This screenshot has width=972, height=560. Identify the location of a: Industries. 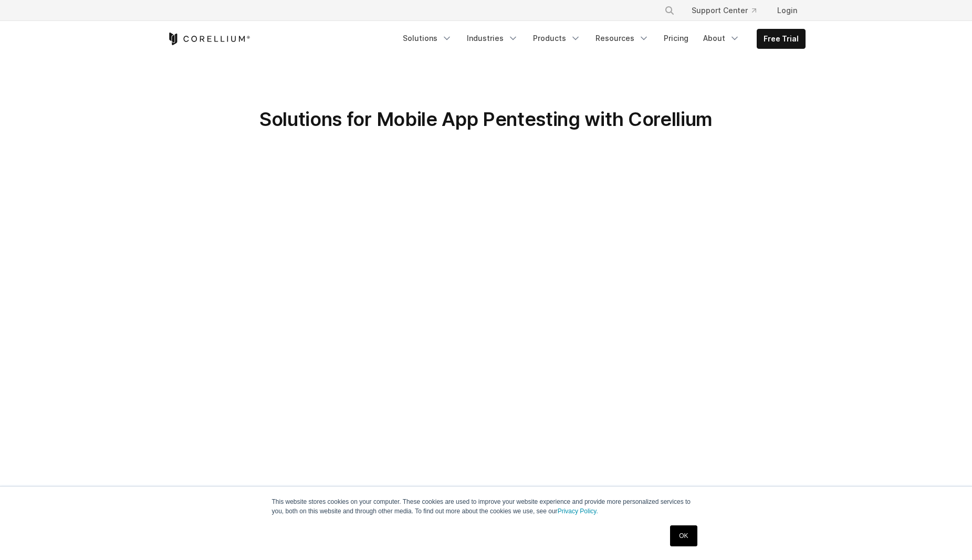
(492, 38).